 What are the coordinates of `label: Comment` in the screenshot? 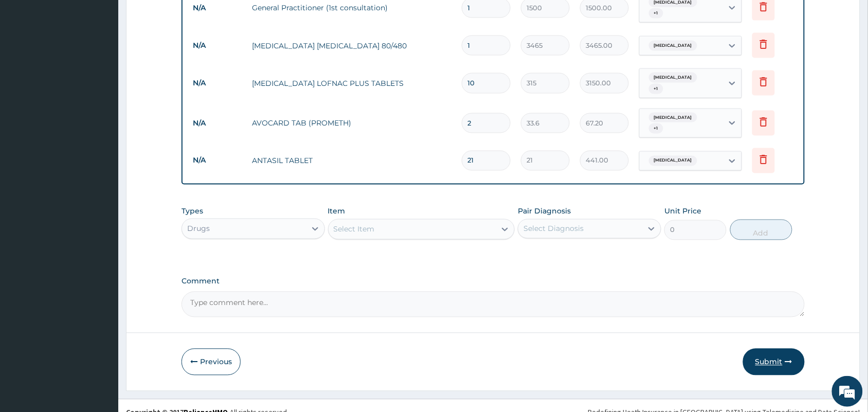 It's located at (493, 281).